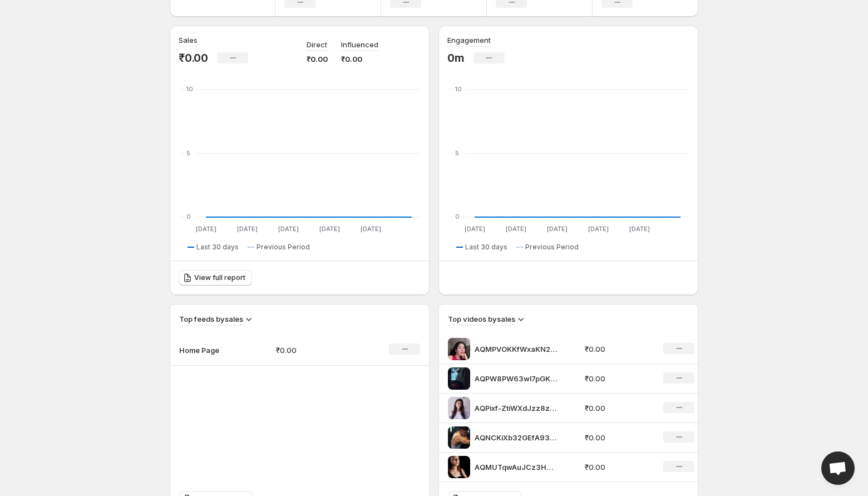 This screenshot has width=868, height=496. What do you see at coordinates (459, 379) in the screenshot?
I see `img: AQPW8PW63wl7pGKtB1gqvv8VEIIgfWqN91jxlLFpKYVzt-e5Q9I39miKDcvq6dqGuWw7uRrQJZ5u3cwEaFEdUsuoRVuO-nM6D...` at bounding box center [459, 379].